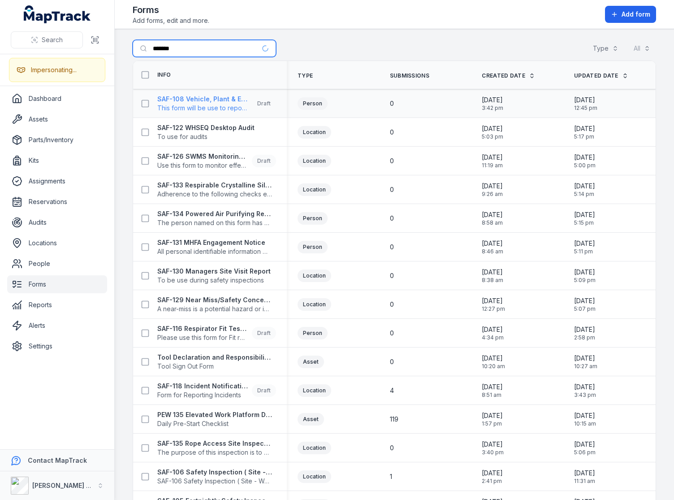 The height and width of the screenshot is (500, 674). I want to click on span: 9:26 am, so click(492, 194).